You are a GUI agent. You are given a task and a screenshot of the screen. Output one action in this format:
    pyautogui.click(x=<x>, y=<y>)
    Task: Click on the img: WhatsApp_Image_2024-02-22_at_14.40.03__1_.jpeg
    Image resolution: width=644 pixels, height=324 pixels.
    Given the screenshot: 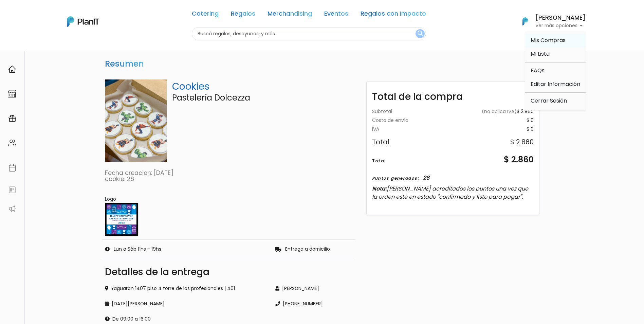 What is the action you would take?
    pyautogui.click(x=136, y=120)
    